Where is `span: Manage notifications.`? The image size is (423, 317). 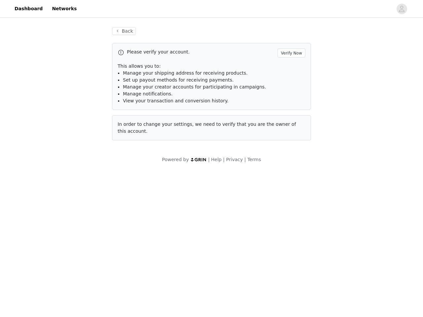 span: Manage notifications. is located at coordinates (148, 94).